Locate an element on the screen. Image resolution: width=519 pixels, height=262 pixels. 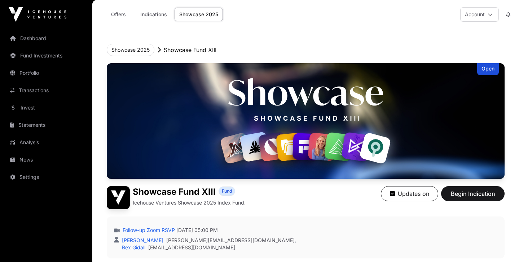
button: Account is located at coordinates (480, 14).